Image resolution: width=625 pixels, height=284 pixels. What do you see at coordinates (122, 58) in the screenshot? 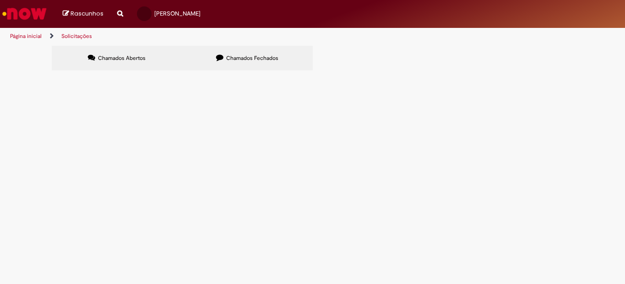
I see `span: Chamados Abertos` at bounding box center [122, 58].